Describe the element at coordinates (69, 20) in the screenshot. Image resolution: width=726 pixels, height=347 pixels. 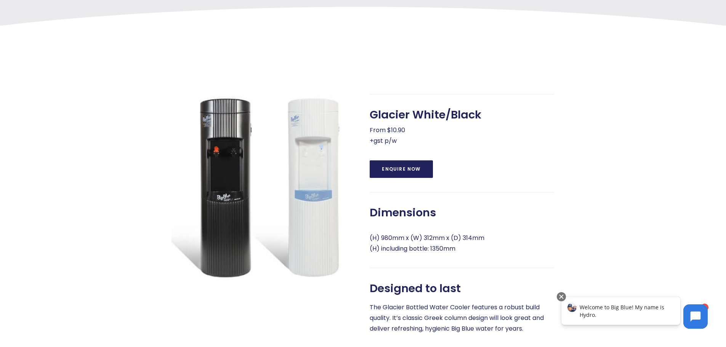
I see `span: Welcome to Big Blue! My name is Hydro.` at that location.